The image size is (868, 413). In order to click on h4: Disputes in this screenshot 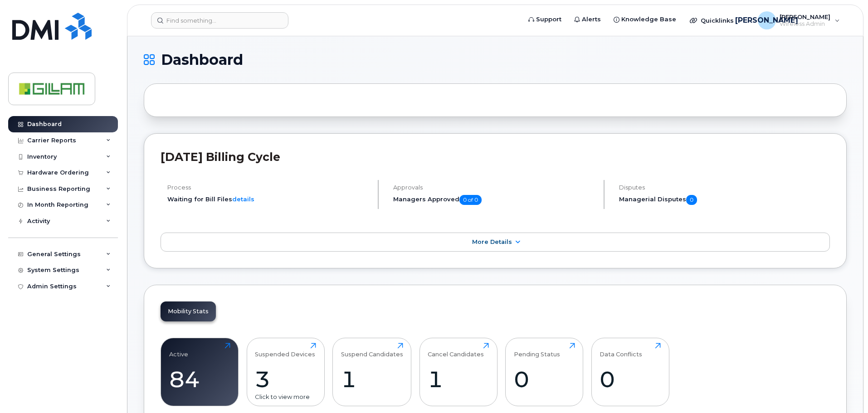, I will do `click(725, 187)`.